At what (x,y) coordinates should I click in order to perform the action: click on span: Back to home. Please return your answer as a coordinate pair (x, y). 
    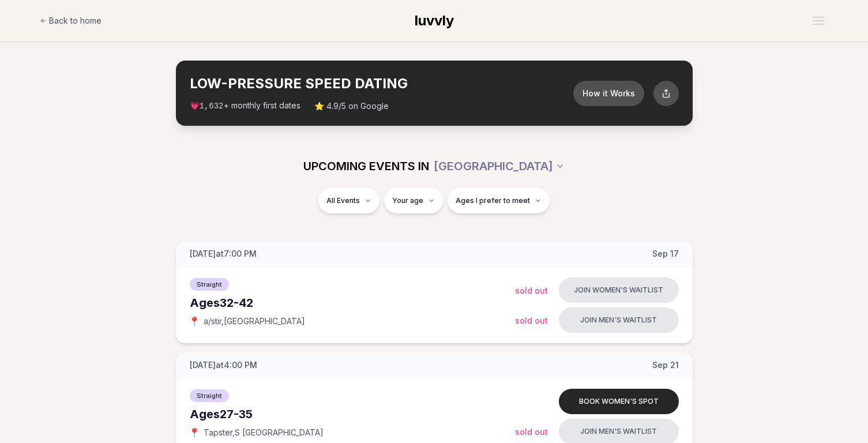
    Looking at the image, I should click on (75, 21).